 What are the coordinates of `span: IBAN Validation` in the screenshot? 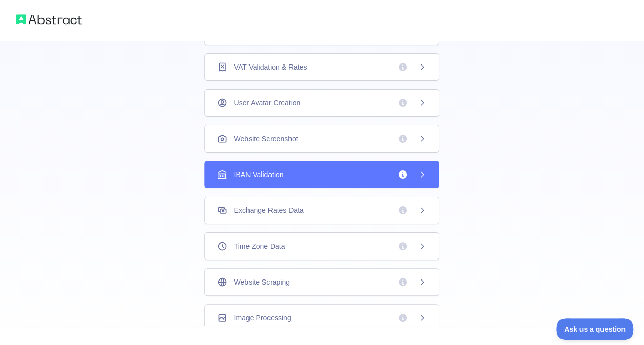 It's located at (258, 174).